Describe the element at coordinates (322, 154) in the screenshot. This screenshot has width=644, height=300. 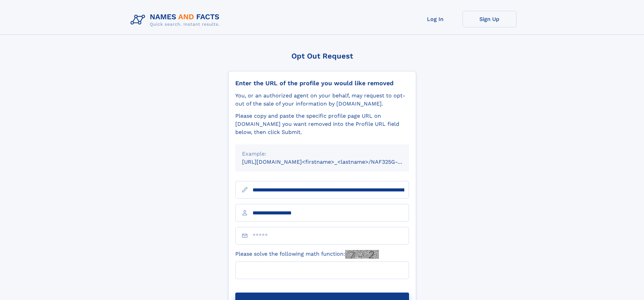
I see `div: Example:` at that location.